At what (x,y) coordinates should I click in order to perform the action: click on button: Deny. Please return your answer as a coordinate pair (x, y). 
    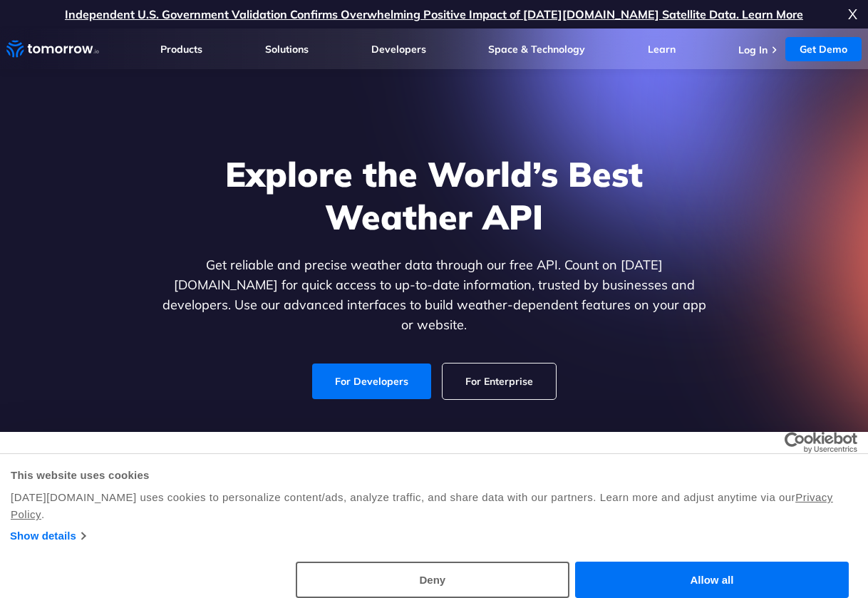
    Looking at the image, I should click on (432, 579).